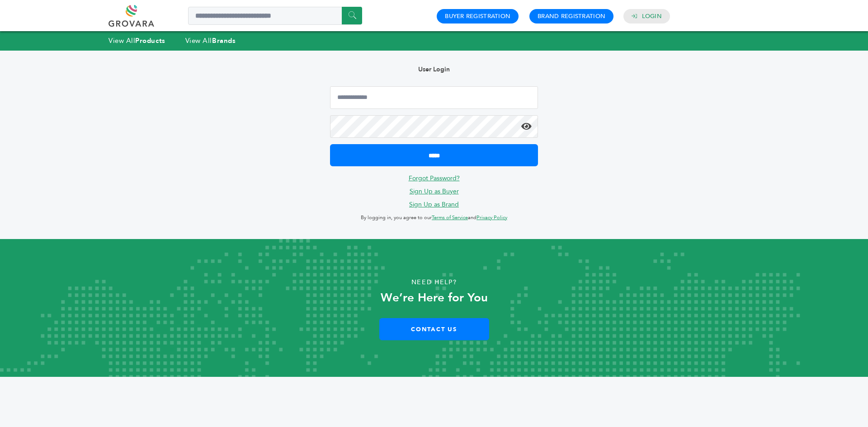  Describe the element at coordinates (137, 40) in the screenshot. I see `a: View AllProducts` at that location.